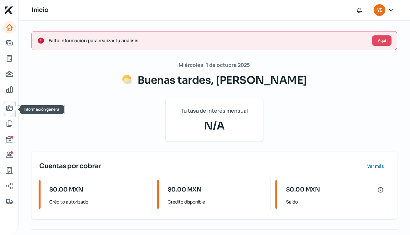 The width and height of the screenshot is (410, 235). What do you see at coordinates (9, 90) in the screenshot?
I see `a: Mis finanzas` at bounding box center [9, 90].